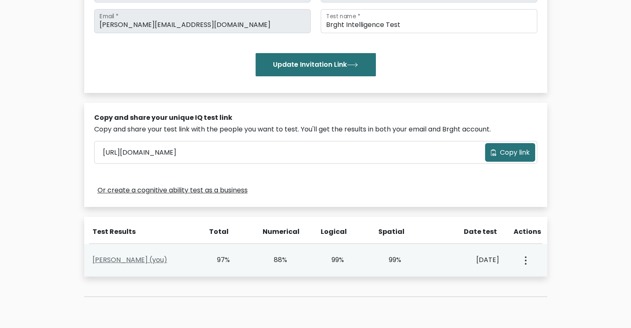  Describe the element at coordinates (470, 232) in the screenshot. I see `div: Date test` at that location.